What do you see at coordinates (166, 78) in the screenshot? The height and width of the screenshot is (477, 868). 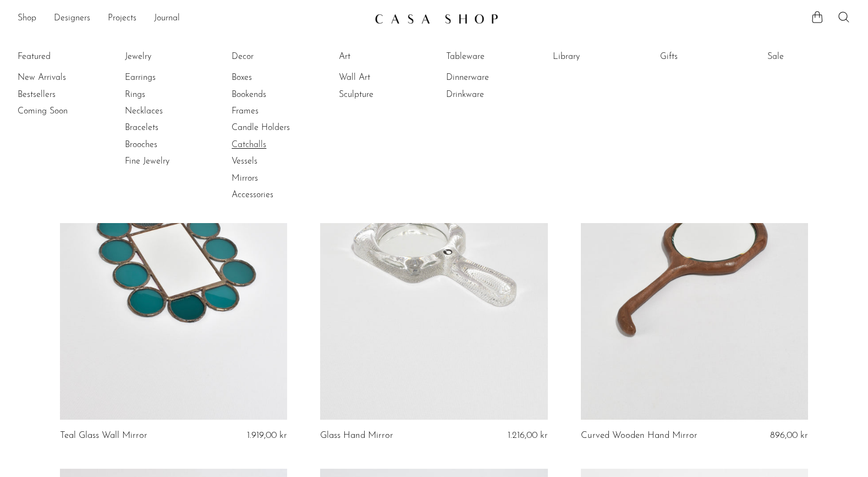 I see `a: Earrings` at bounding box center [166, 78].